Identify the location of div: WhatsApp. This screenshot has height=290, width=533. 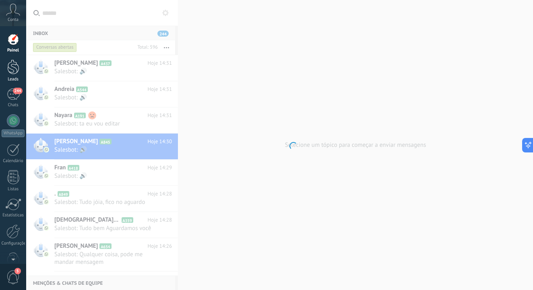
(13, 133).